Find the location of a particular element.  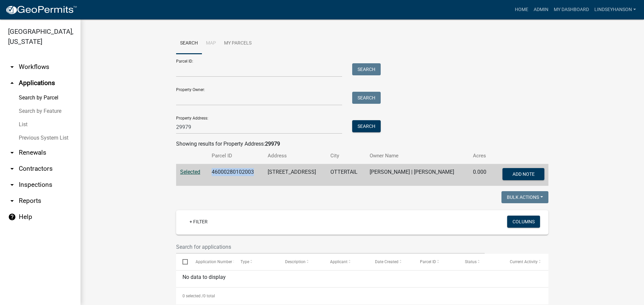

td: 46000280102003 is located at coordinates (235, 175).